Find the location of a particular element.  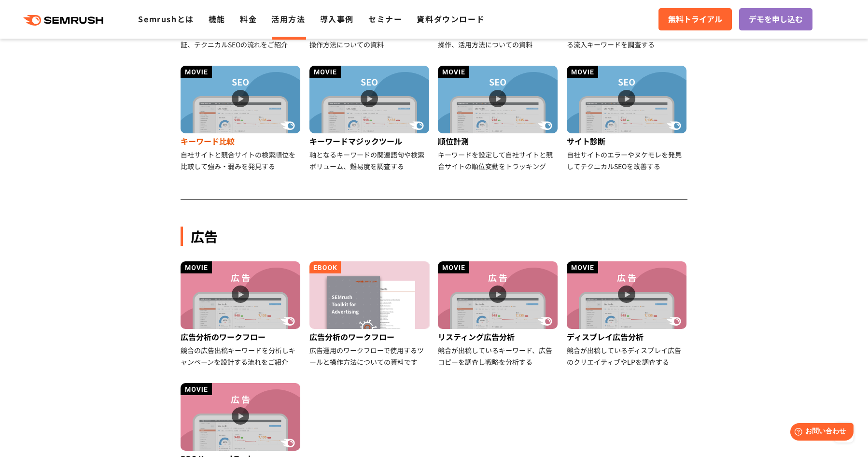

div: 競合サイトのオーガニック検索における流入キーワードを調査する is located at coordinates (627, 39).